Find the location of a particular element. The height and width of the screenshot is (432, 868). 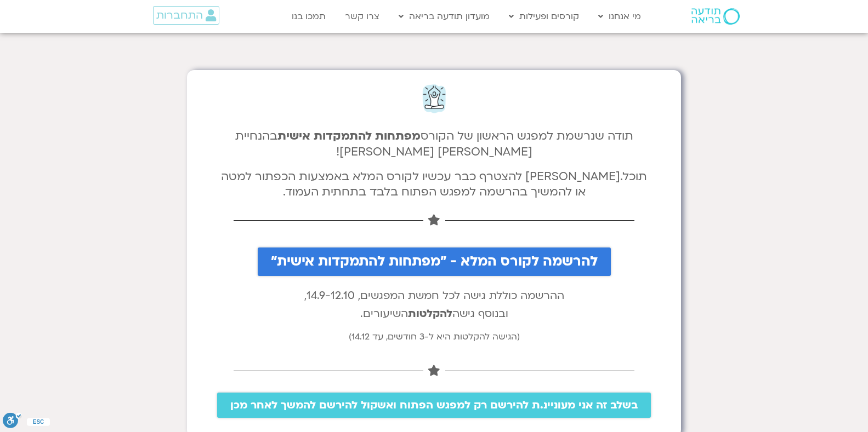

b: הקלטות is located at coordinates (427, 314).